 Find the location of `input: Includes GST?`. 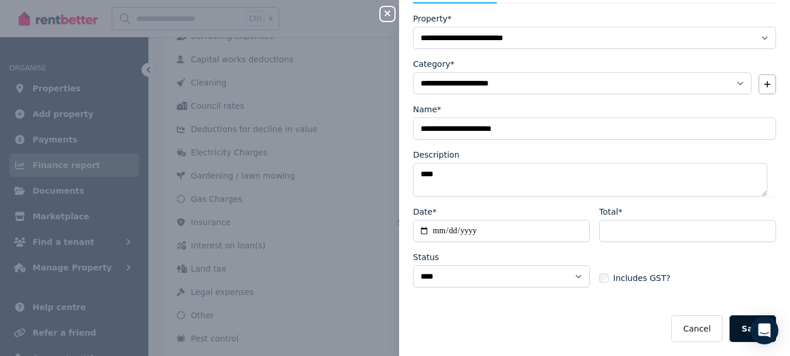

input: Includes GST? is located at coordinates (604, 278).